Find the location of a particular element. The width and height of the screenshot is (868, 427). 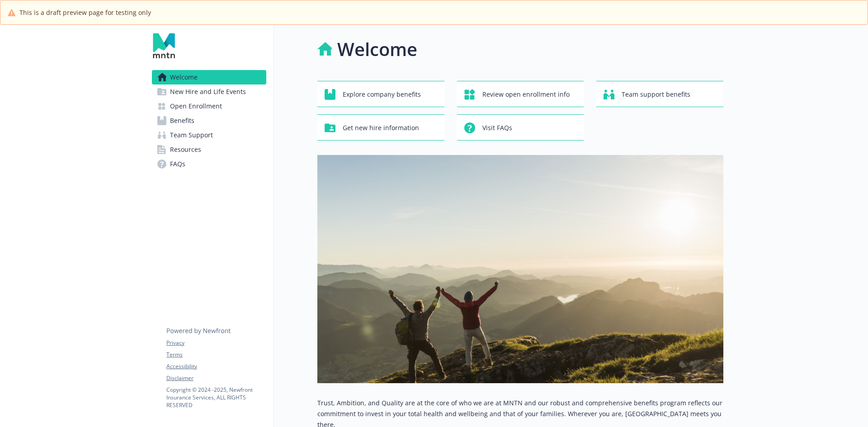

a: FAQs is located at coordinates (209, 164).